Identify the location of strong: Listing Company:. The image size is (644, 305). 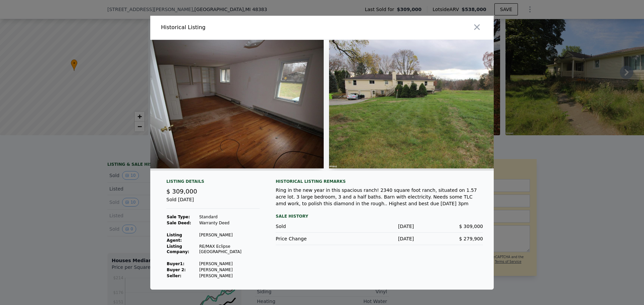
(178, 249).